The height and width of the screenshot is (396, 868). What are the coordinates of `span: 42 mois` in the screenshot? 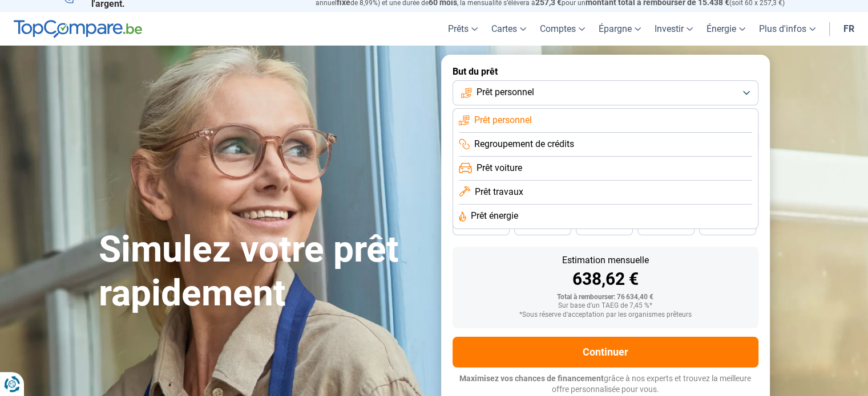 It's located at (542, 227).